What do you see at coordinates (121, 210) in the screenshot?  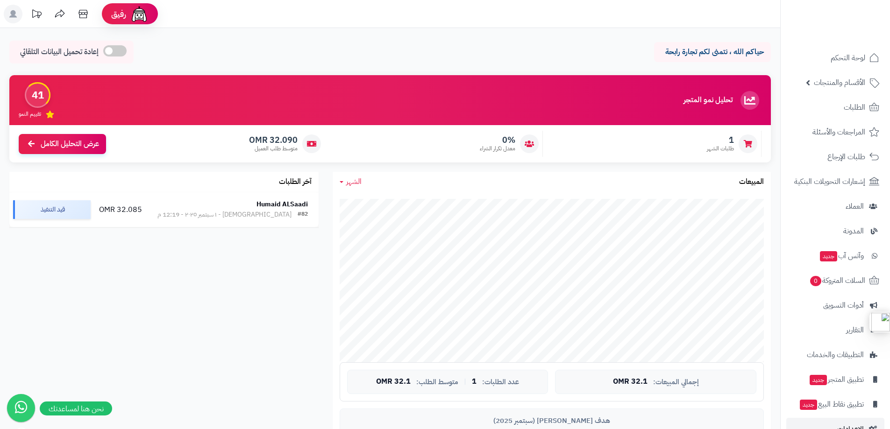 I see `td: 32.085 OMR` at bounding box center [121, 210].